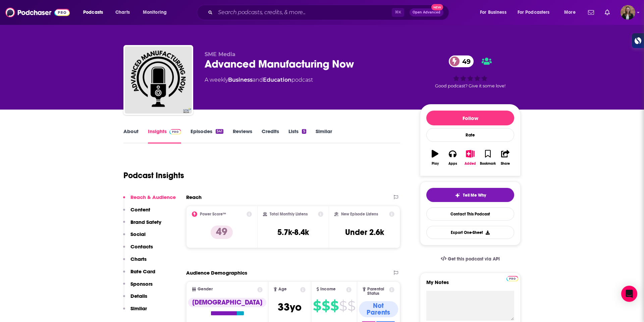  What do you see at coordinates (470, 214) in the screenshot?
I see `a: Contact This Podcast` at bounding box center [470, 214].